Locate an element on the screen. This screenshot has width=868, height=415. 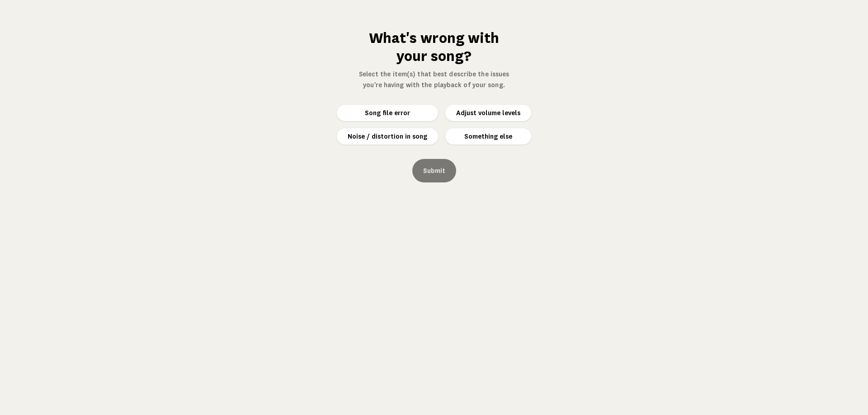
h1: What's wrong with your song? is located at coordinates (434, 47).